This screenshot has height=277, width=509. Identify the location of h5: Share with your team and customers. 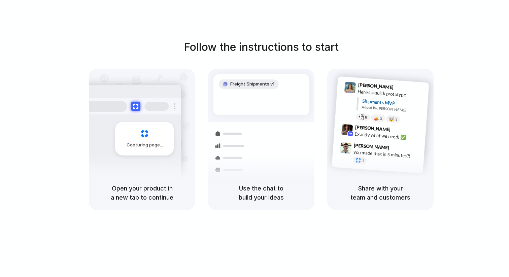
(381, 193).